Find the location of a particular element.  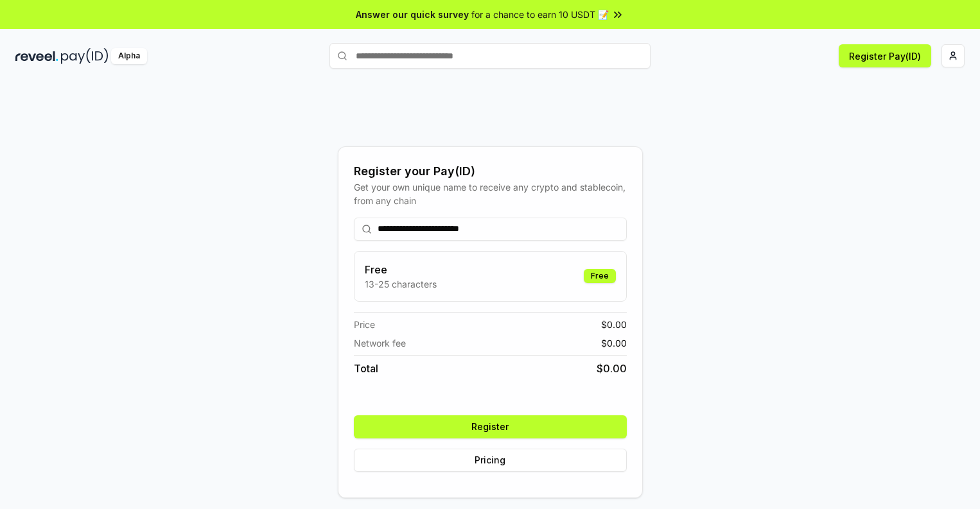

p: 13-25 characters is located at coordinates (400, 283).